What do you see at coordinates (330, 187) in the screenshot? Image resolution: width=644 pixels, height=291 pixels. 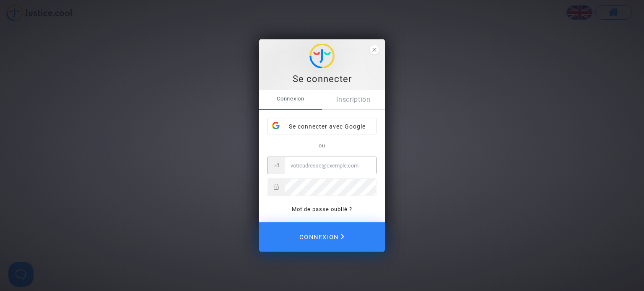 I see `input: Password` at bounding box center [330, 187].